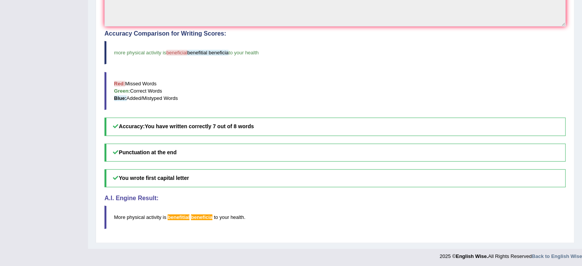 Image resolution: width=582 pixels, height=266 pixels. I want to click on h5: Punctuation at the end, so click(335, 152).